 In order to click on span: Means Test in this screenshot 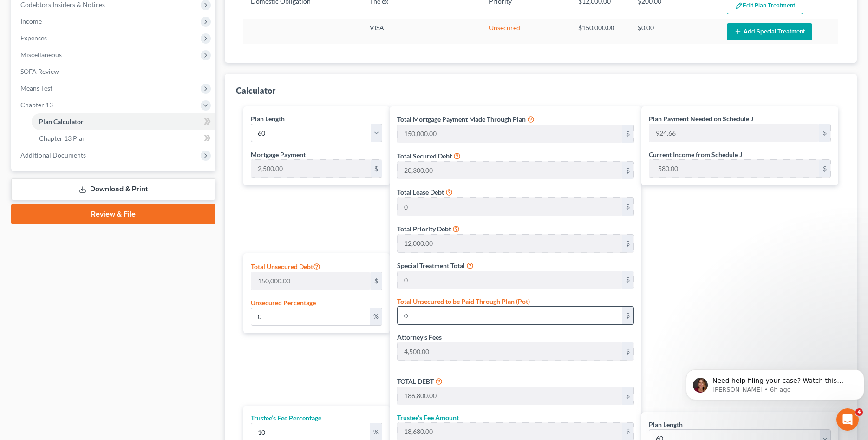, I will do `click(36, 88)`.